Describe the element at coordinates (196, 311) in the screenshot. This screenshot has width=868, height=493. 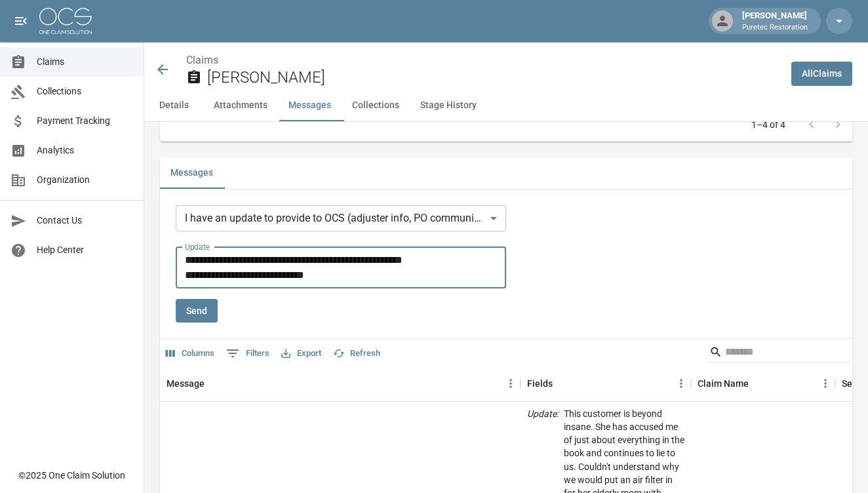
I see `button: Send` at that location.